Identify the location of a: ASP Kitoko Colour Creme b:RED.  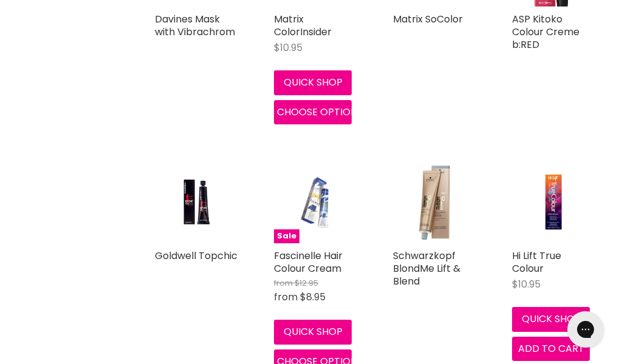
(545, 32).